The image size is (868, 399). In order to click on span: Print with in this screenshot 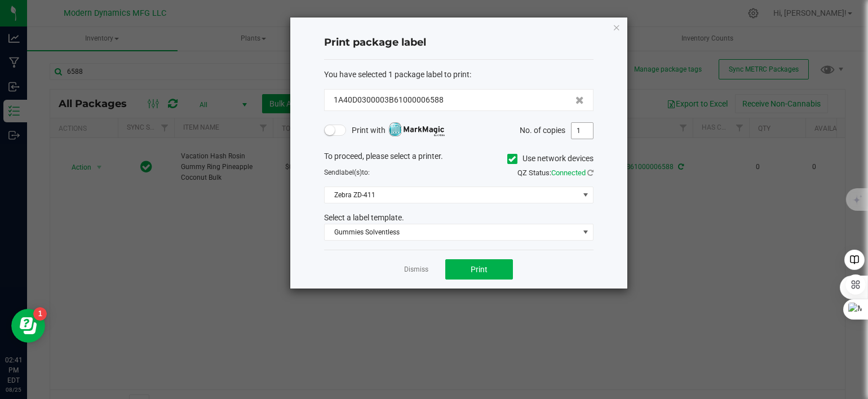, I will do `click(398, 130)`.